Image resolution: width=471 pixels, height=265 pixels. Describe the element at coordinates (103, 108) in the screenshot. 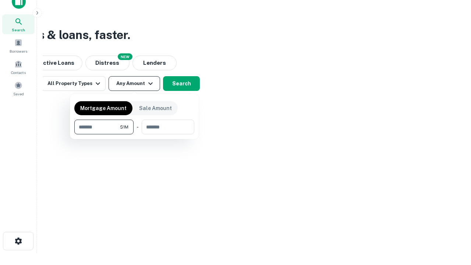

I see `p: Mortgage Amount` at that location.